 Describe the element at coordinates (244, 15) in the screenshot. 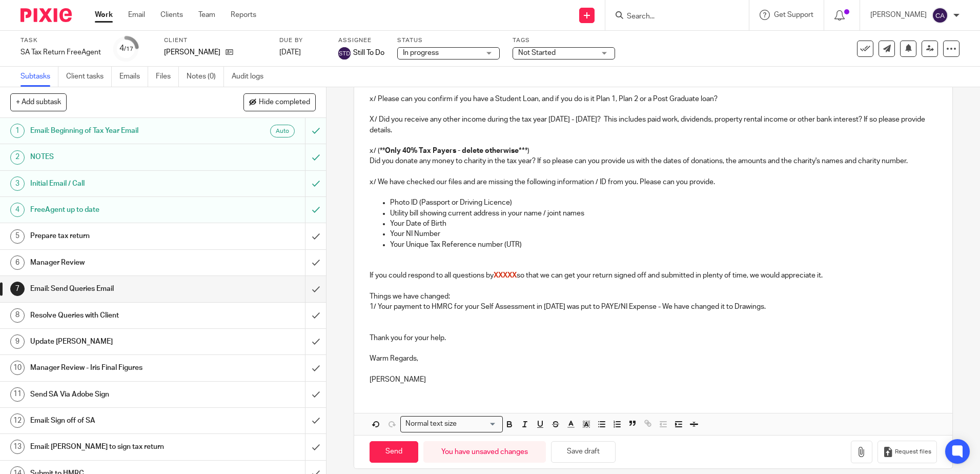

I see `a: Reports` at that location.